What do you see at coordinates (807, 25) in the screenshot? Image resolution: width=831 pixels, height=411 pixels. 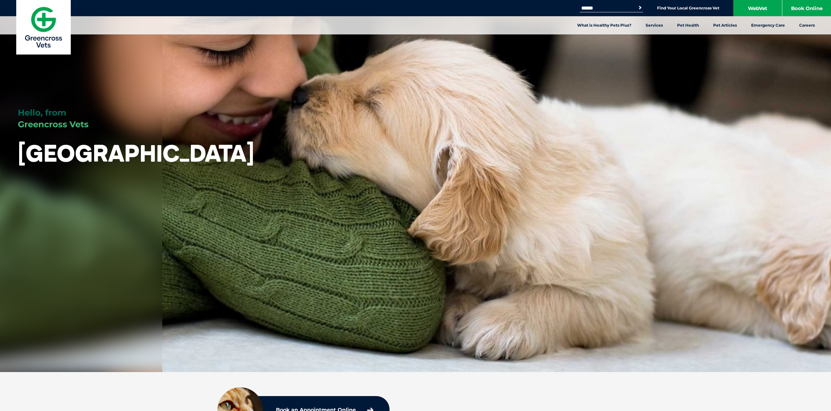 I see `a: Careers` at bounding box center [807, 25].